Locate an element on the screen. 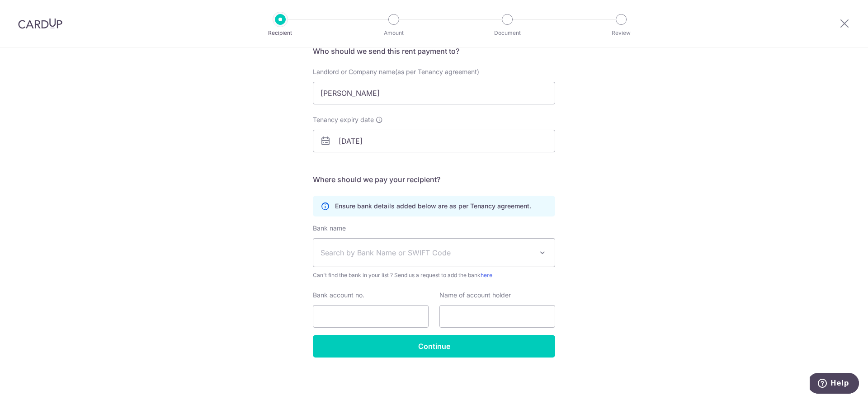 This screenshot has height=400, width=868. span: Can't find the bank in your list ? Send us a request to add the bank is located at coordinates (434, 276).